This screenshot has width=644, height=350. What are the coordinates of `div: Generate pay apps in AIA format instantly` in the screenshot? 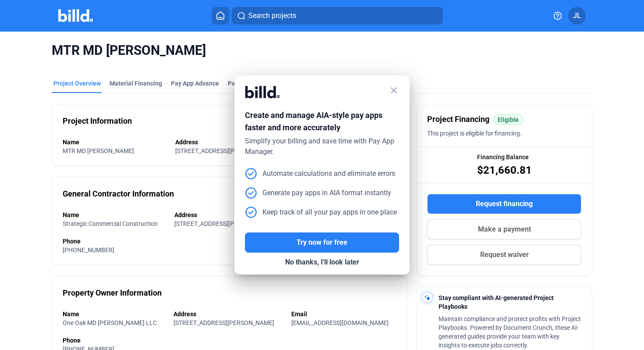 It's located at (318, 192).